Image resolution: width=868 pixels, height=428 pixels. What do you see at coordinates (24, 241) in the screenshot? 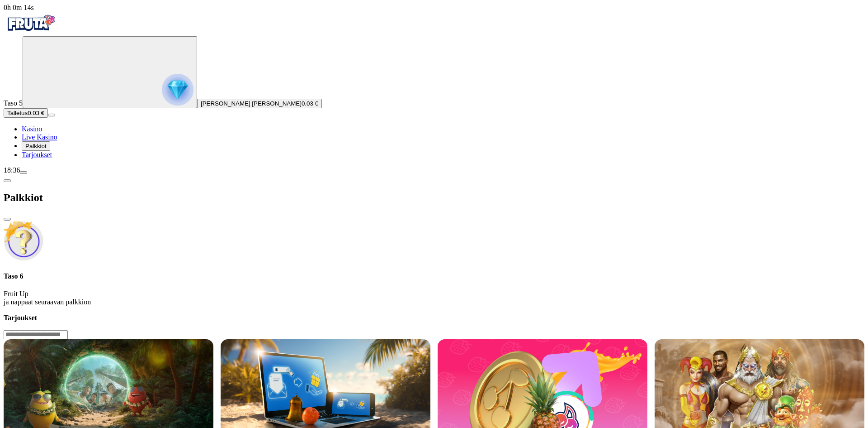
I see `img: Unlock reward icon` at bounding box center [24, 241].